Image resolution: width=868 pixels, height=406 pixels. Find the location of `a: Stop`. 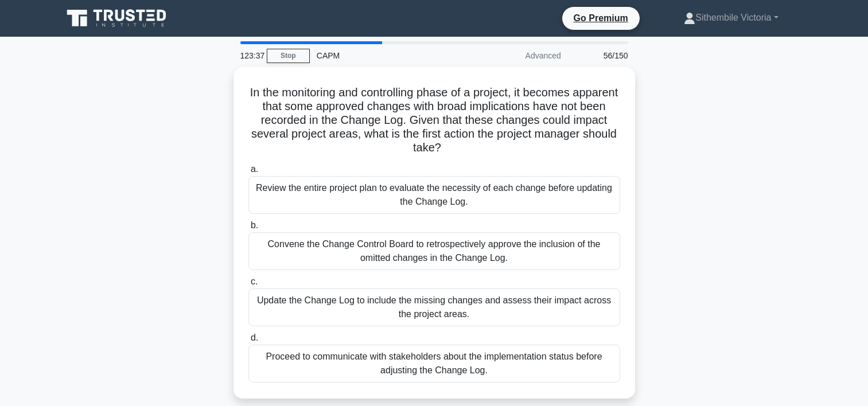

a: Stop is located at coordinates (288, 56).